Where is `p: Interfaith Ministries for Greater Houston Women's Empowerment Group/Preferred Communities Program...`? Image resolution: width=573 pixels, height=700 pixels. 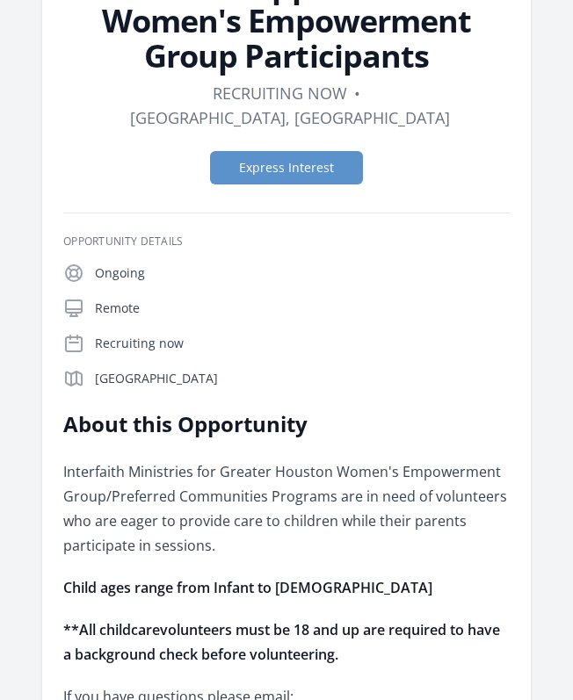
p: Interfaith Ministries for Greater Houston Women's Empowerment Group/Preferred Communities Program... is located at coordinates (286, 508).